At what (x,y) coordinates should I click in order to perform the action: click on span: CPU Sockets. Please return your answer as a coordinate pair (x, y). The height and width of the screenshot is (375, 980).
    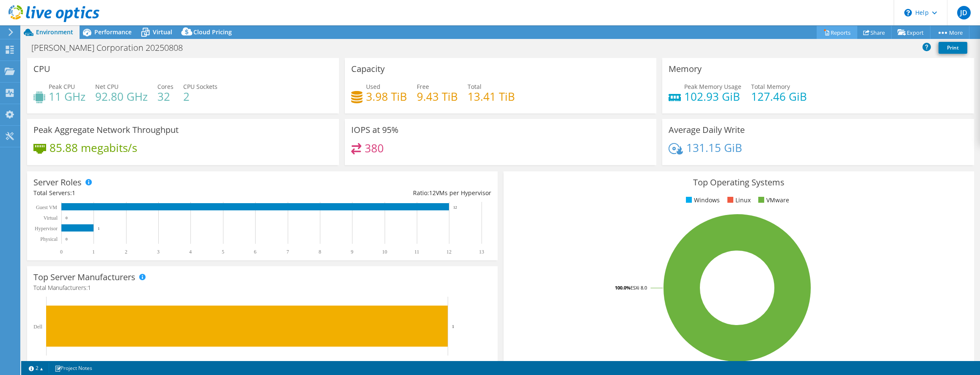
    Looking at the image, I should click on (200, 86).